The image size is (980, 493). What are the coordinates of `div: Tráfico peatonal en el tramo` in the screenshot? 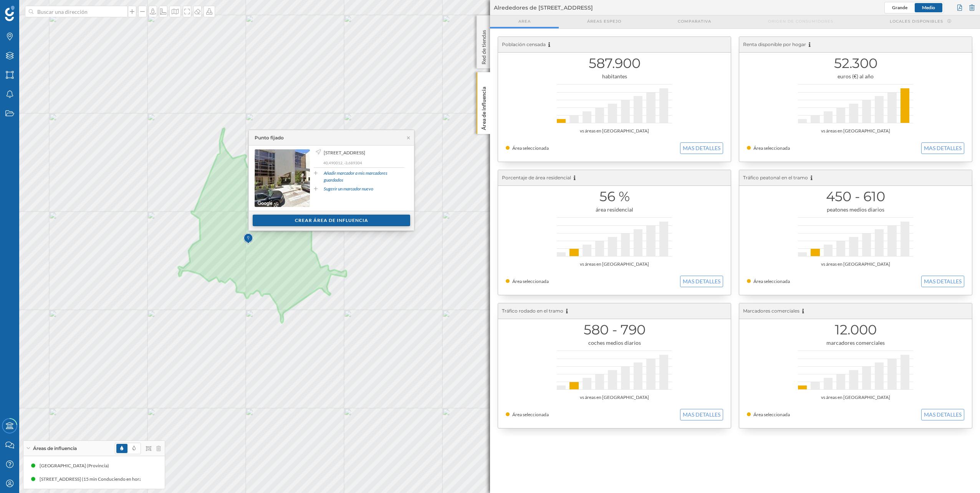 It's located at (856, 178).